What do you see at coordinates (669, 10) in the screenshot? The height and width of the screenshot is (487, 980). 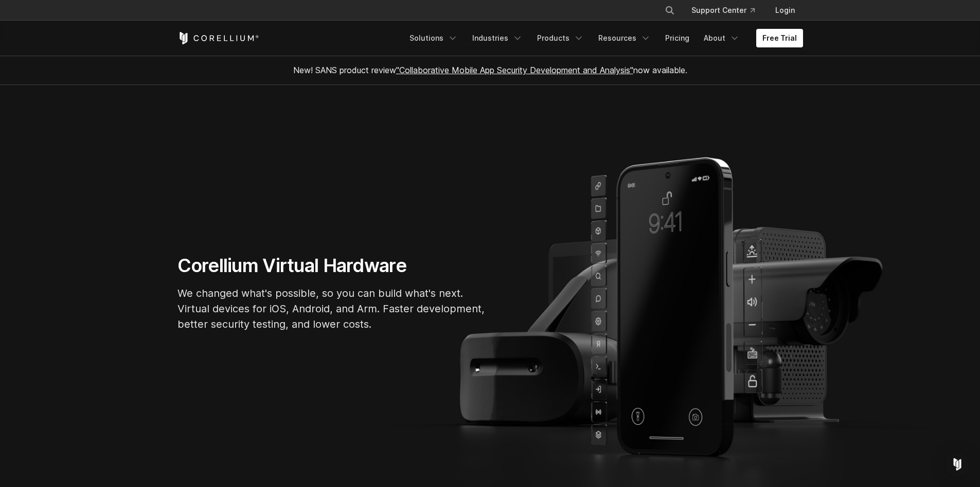 I see `button: Search` at bounding box center [669, 10].